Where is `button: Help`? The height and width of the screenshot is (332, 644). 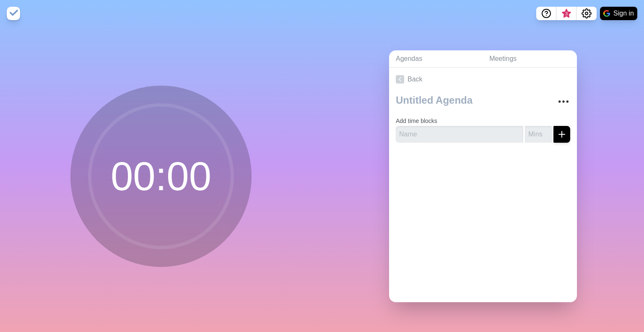 button: Help is located at coordinates (546, 13).